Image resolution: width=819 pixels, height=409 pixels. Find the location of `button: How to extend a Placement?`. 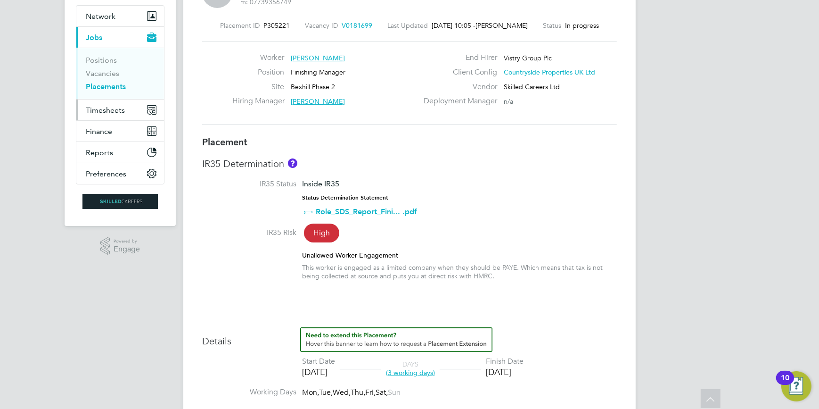

button: How to extend a Placement? is located at coordinates (397, 339).